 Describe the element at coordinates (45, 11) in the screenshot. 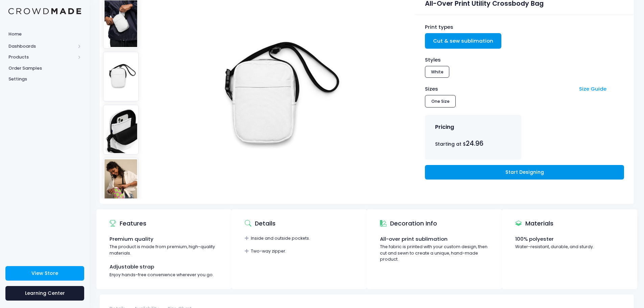

I see `img: Logo` at that location.